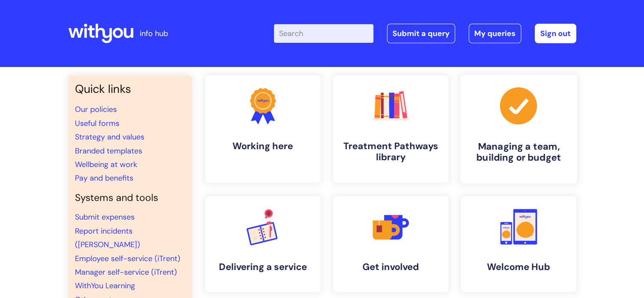  What do you see at coordinates (96, 109) in the screenshot?
I see `a: Our policies` at bounding box center [96, 109].